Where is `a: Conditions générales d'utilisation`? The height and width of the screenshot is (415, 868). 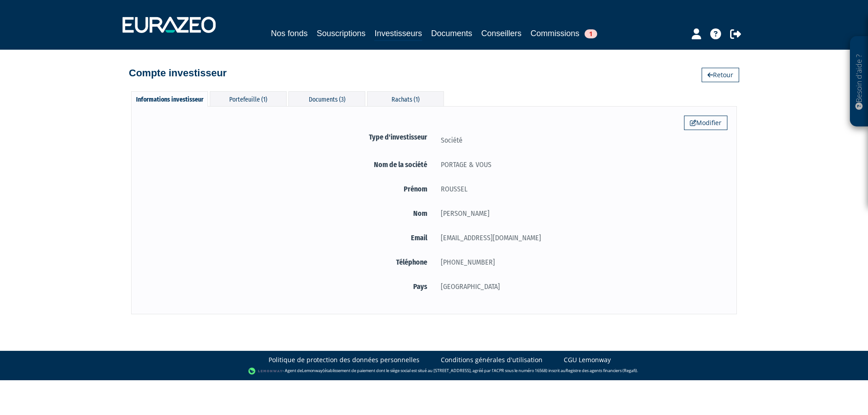 a: Conditions générales d'utilisation is located at coordinates (491, 360).